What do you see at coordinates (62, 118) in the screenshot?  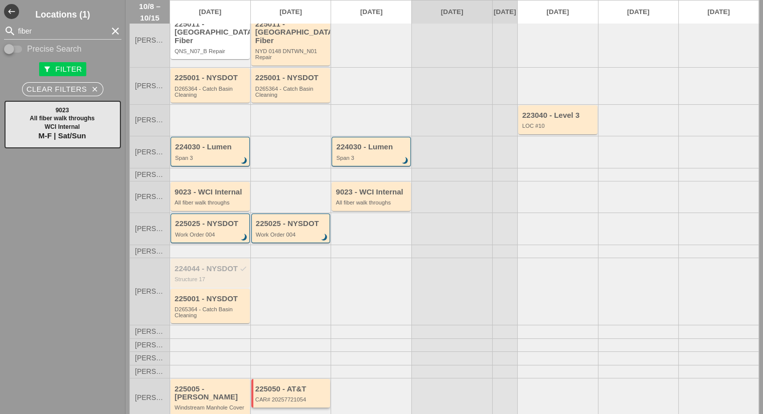 I see `span: All fiber walk throughs` at bounding box center [62, 118].